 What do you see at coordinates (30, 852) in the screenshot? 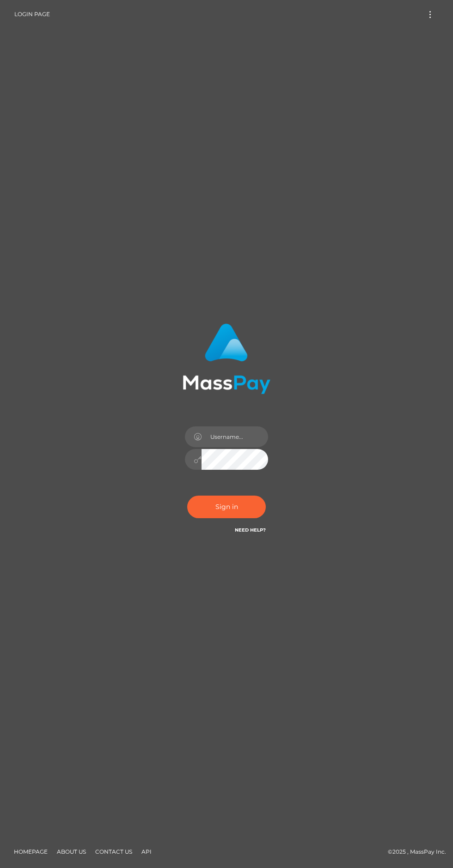
I see `a: Homepage` at bounding box center [30, 852].